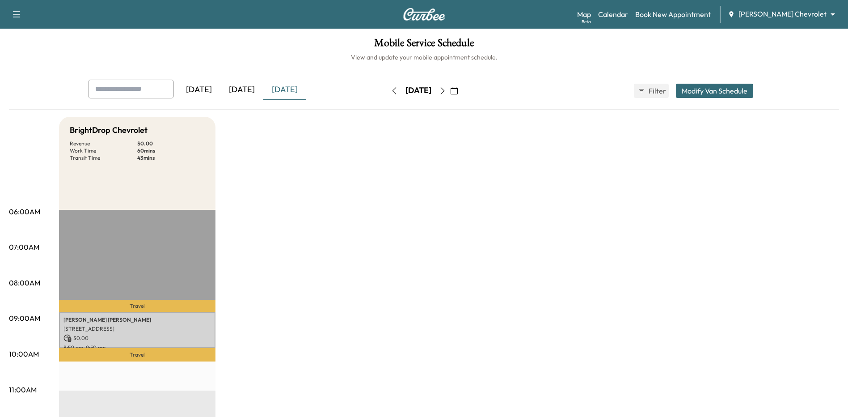 Image resolution: width=848 pixels, height=417 pixels. Describe the element at coordinates (103, 158) in the screenshot. I see `p: Transit Time` at that location.